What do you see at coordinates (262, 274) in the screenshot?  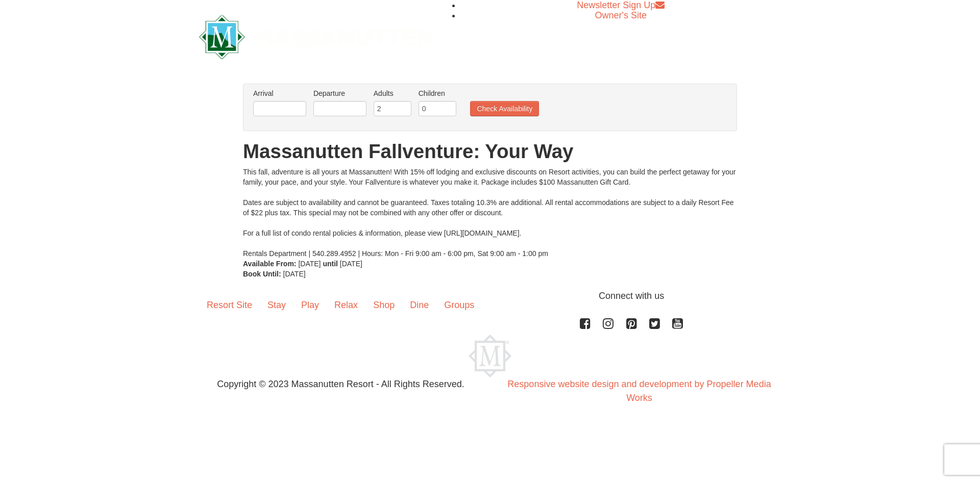 I see `strong: Book Until:` at bounding box center [262, 274].